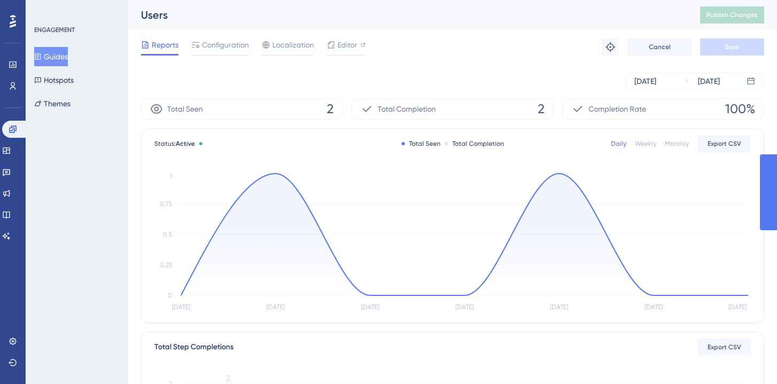  I want to click on button: Guides, so click(51, 57).